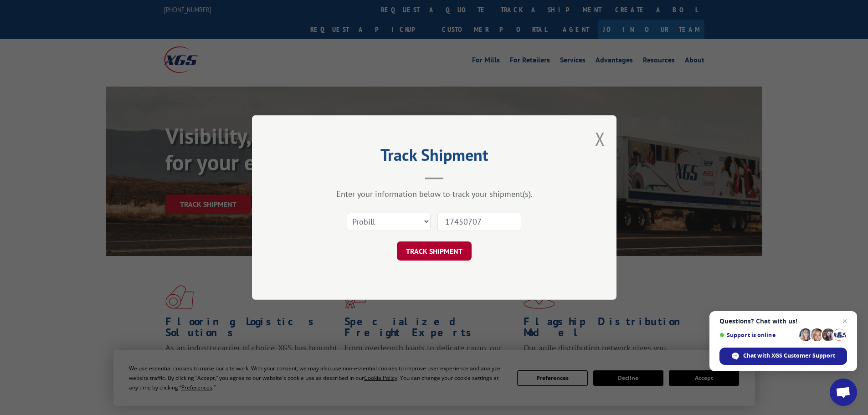 The width and height of the screenshot is (868, 415). What do you see at coordinates (435, 157) in the screenshot?
I see `h2: Track Shipment` at bounding box center [435, 157].